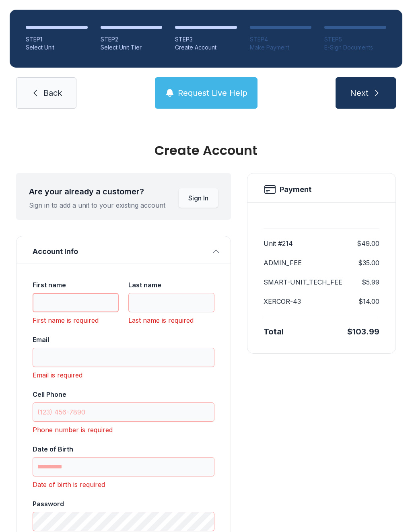 The height and width of the screenshot is (532, 412). What do you see at coordinates (355, 48) in the screenshot?
I see `div: E-Sign Documents` at bounding box center [355, 48].